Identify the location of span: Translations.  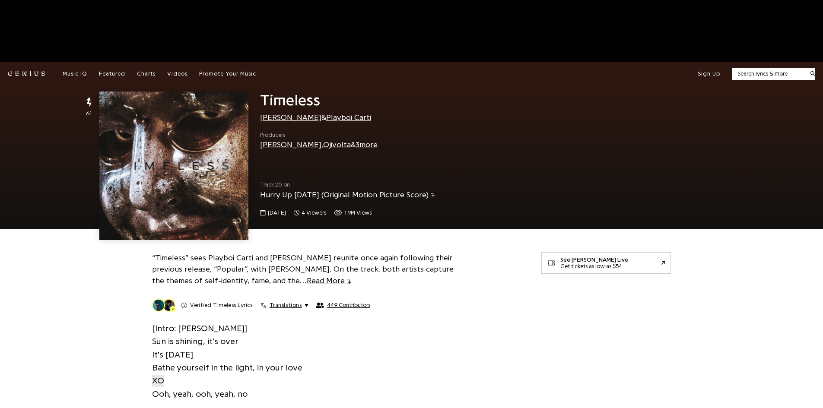
(286, 306).